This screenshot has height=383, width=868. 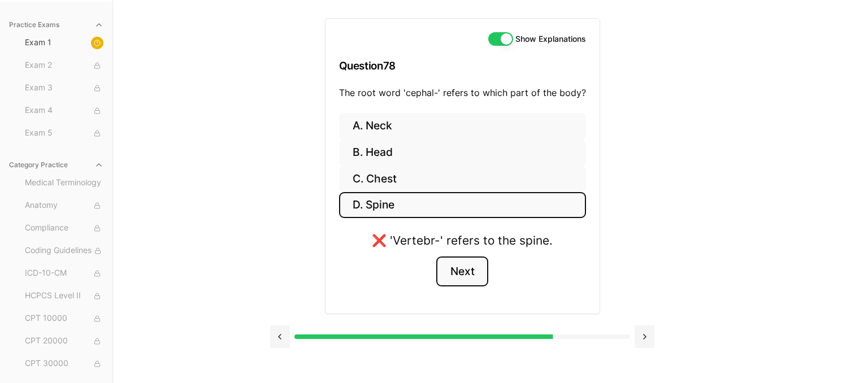 I want to click on button: C. Chest, so click(x=462, y=179).